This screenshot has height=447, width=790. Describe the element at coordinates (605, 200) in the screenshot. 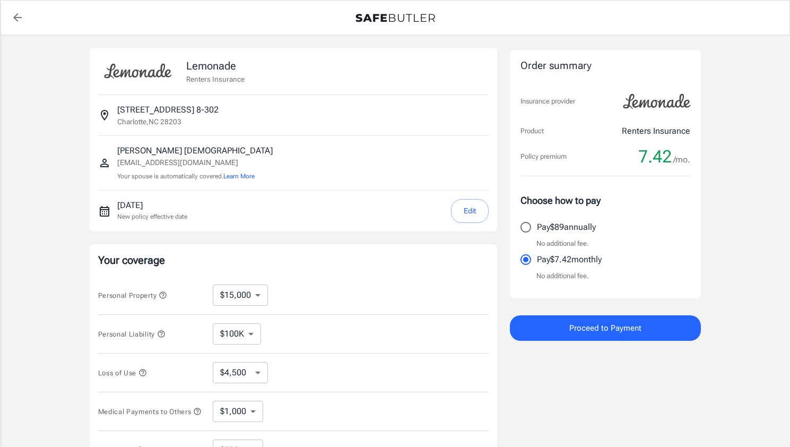

I see `p: Choose how to pay` at that location.